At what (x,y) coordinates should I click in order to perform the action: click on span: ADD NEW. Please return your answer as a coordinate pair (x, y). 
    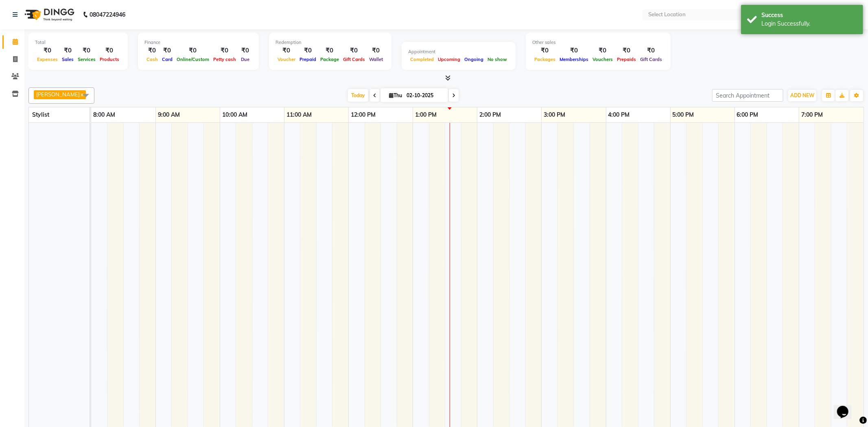
    Looking at the image, I should click on (802, 95).